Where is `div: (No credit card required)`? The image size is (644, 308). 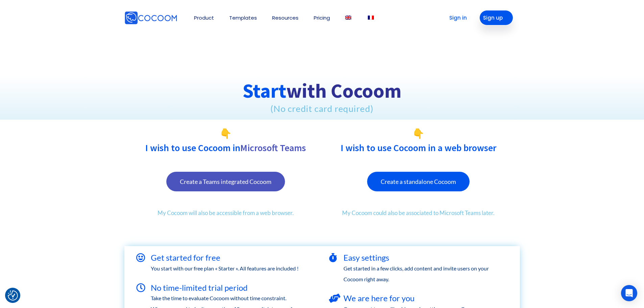 div: (No credit card required) is located at coordinates (322, 109).